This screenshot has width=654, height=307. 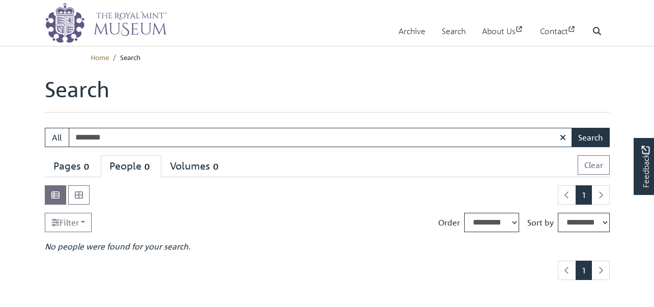 What do you see at coordinates (68, 222) in the screenshot?
I see `a: Filter` at bounding box center [68, 222].